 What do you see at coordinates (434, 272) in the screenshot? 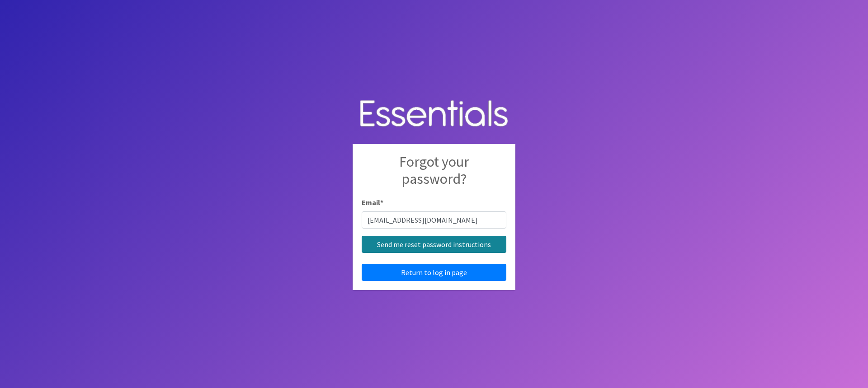
I see `a: Return to log in page` at bounding box center [434, 272].